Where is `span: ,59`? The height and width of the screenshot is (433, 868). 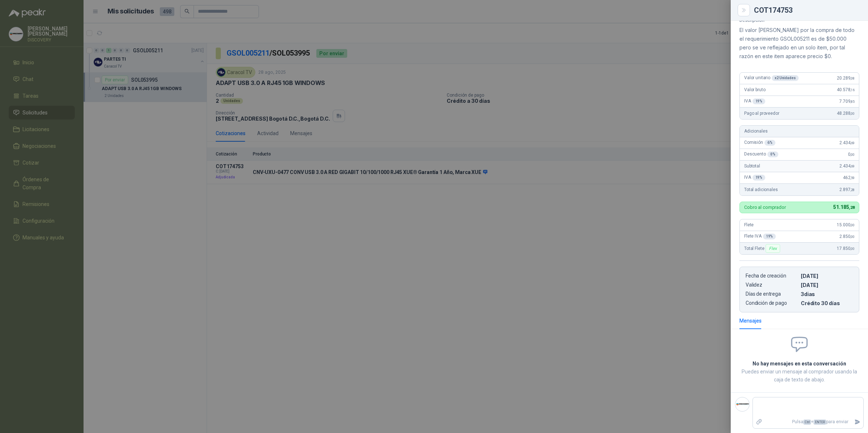 span: ,59 is located at coordinates (852, 178).